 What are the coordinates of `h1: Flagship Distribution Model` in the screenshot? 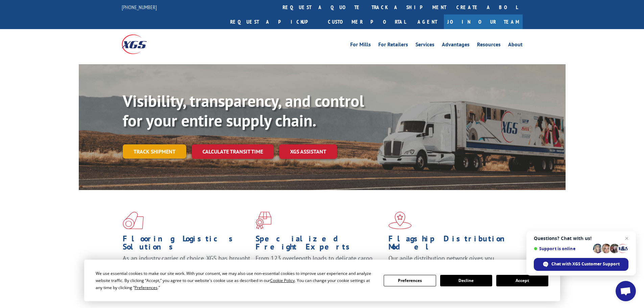 It's located at (452, 244).